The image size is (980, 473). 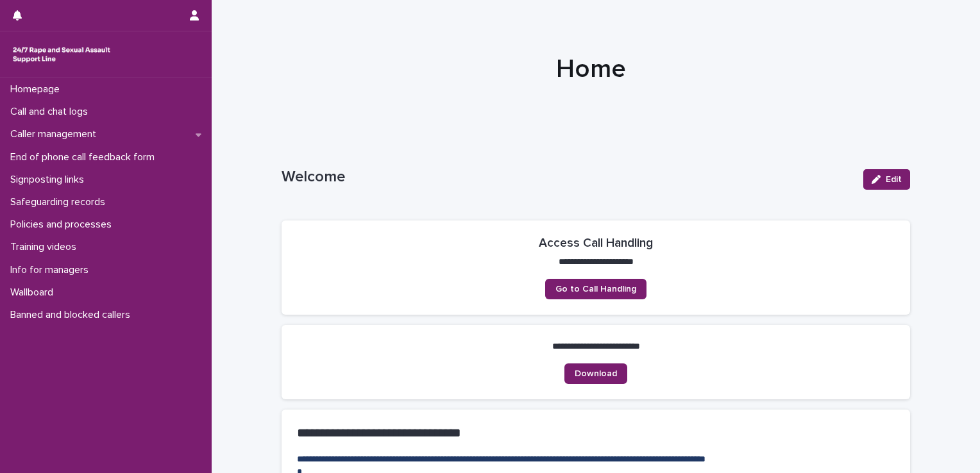 What do you see at coordinates (37, 89) in the screenshot?
I see `p: Homepage` at bounding box center [37, 89].